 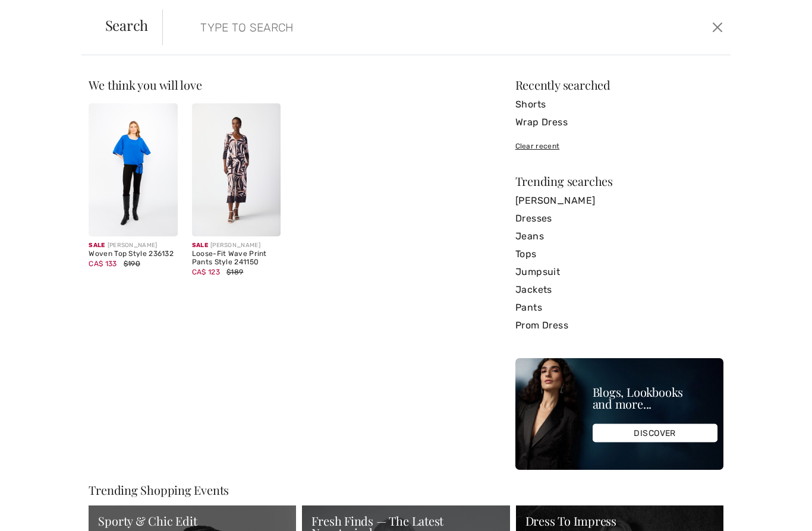 I want to click on span: Chat, so click(x=41, y=13).